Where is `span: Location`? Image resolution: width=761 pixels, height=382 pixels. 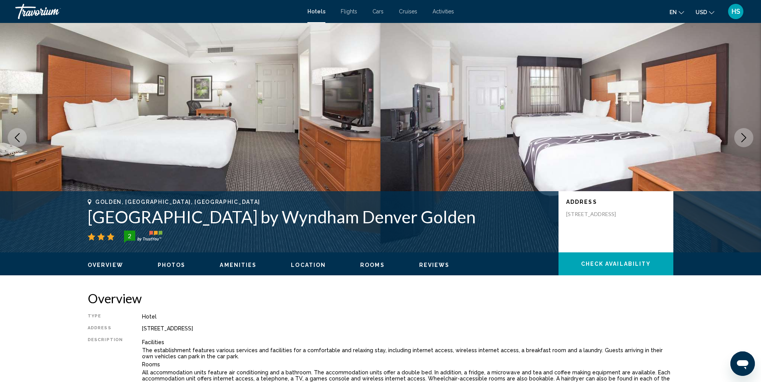 span: Location is located at coordinates (308, 265).